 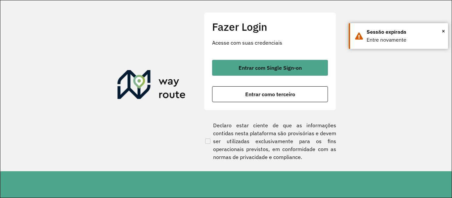 What do you see at coordinates (387, 32) in the screenshot?
I see `font: Sessão expirada` at bounding box center [387, 32].